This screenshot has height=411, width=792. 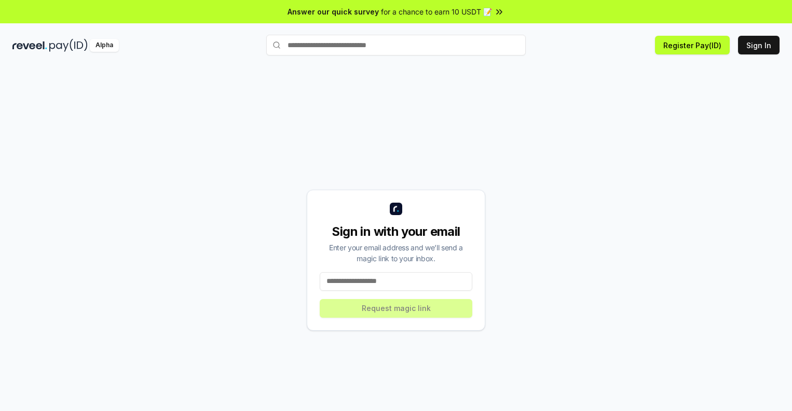 I want to click on button: Register Pay(ID), so click(x=692, y=45).